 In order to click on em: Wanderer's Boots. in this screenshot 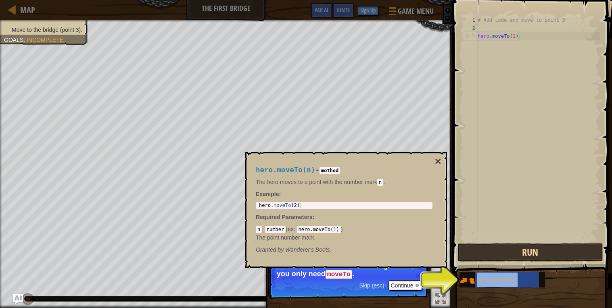, I will do `click(294, 250)`.